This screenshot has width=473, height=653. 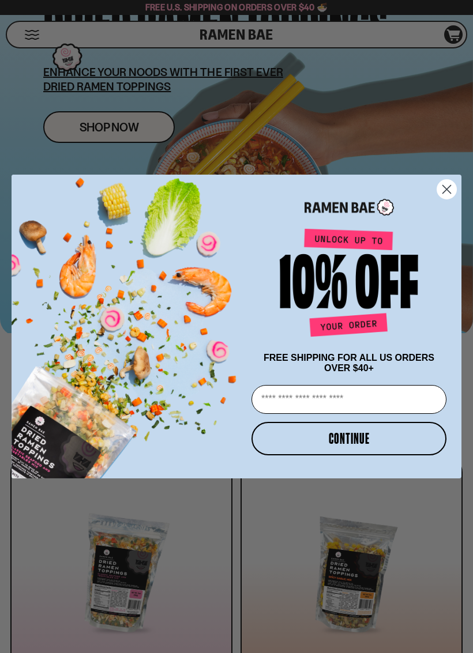 What do you see at coordinates (349, 207) in the screenshot?
I see `img: Ramen Bae Logo` at bounding box center [349, 207].